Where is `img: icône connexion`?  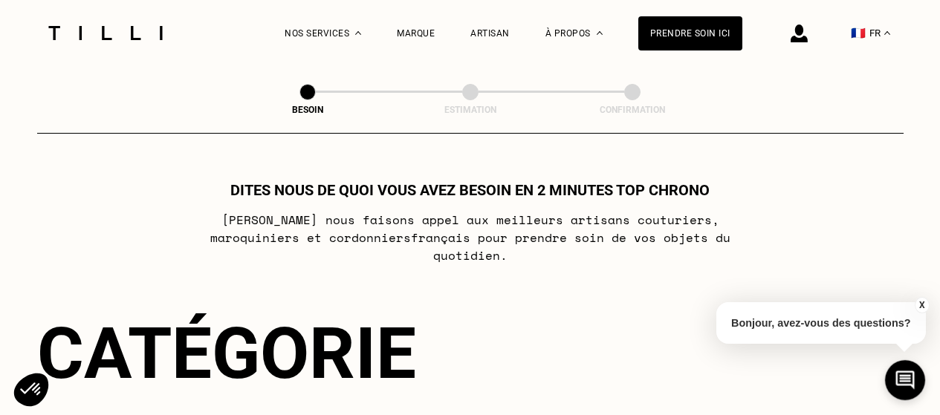
img: icône connexion is located at coordinates (799, 33).